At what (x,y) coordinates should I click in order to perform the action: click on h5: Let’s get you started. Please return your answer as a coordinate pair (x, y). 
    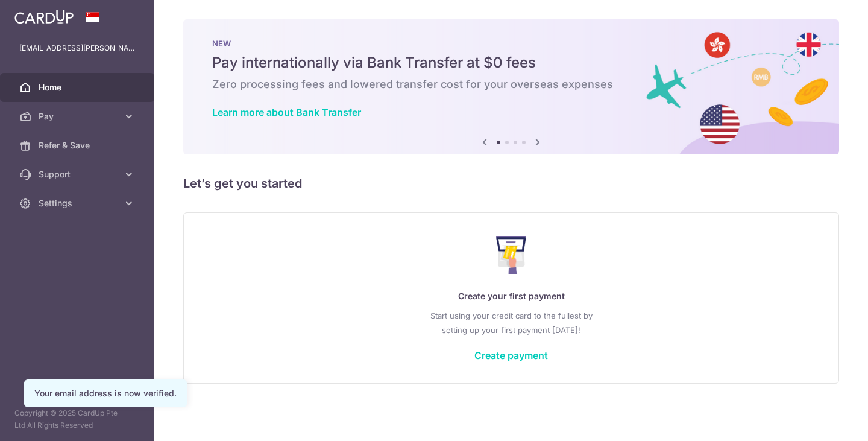
    Looking at the image, I should click on (511, 184).